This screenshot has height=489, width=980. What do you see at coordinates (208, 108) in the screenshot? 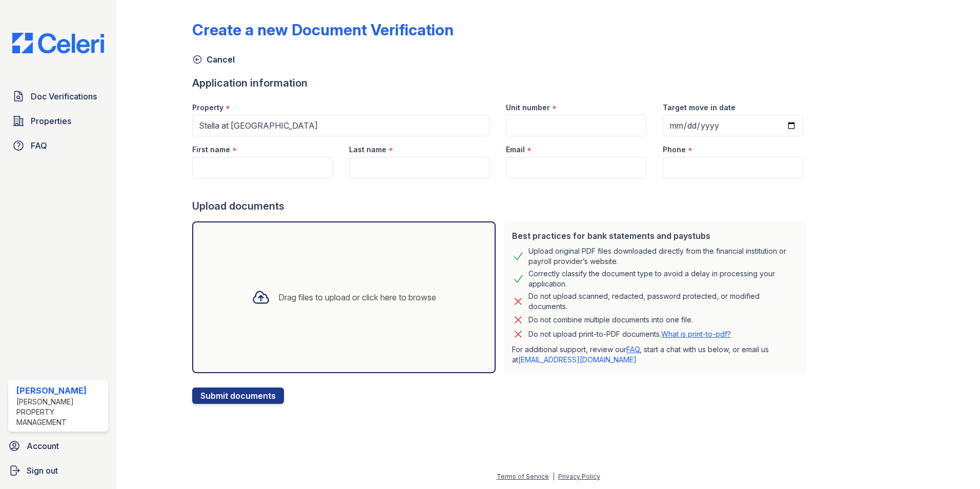
I see `label: Property` at bounding box center [208, 108].